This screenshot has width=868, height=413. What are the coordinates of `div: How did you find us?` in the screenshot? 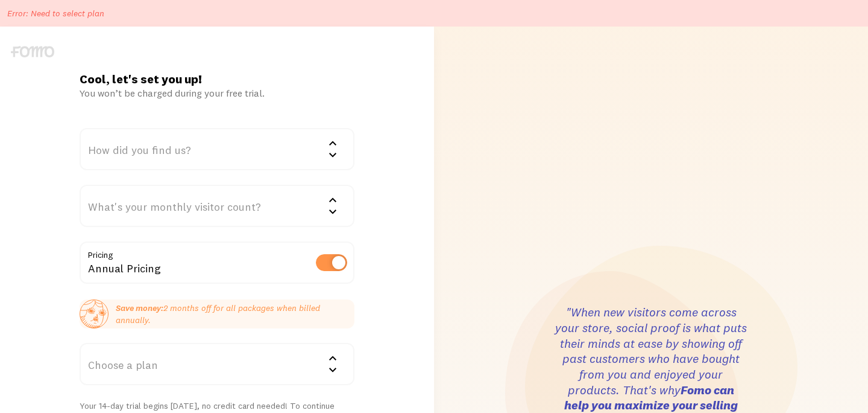 It's located at (217, 149).